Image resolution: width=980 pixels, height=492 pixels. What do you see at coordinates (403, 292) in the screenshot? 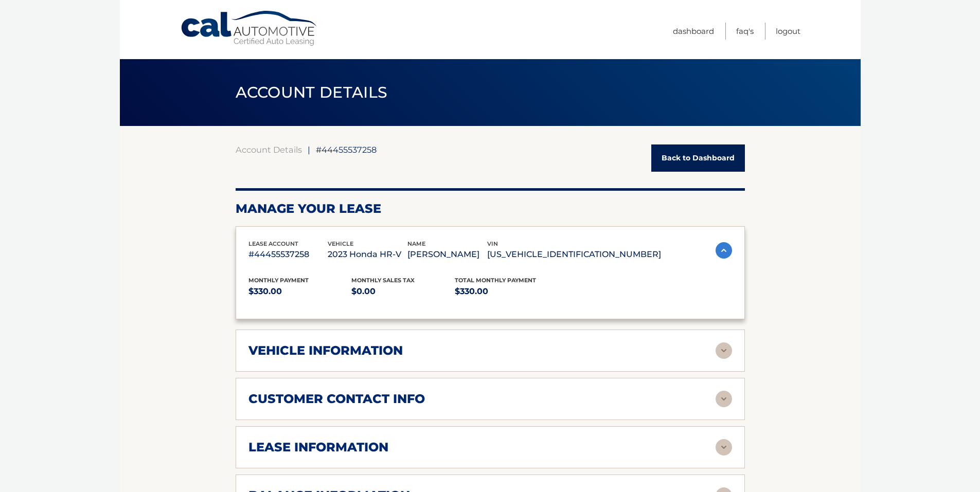
I see `p: $0.00` at bounding box center [403, 292].